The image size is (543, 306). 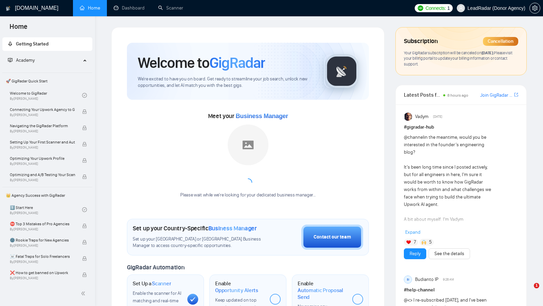 I want to click on span: Home, so click(x=18, y=29).